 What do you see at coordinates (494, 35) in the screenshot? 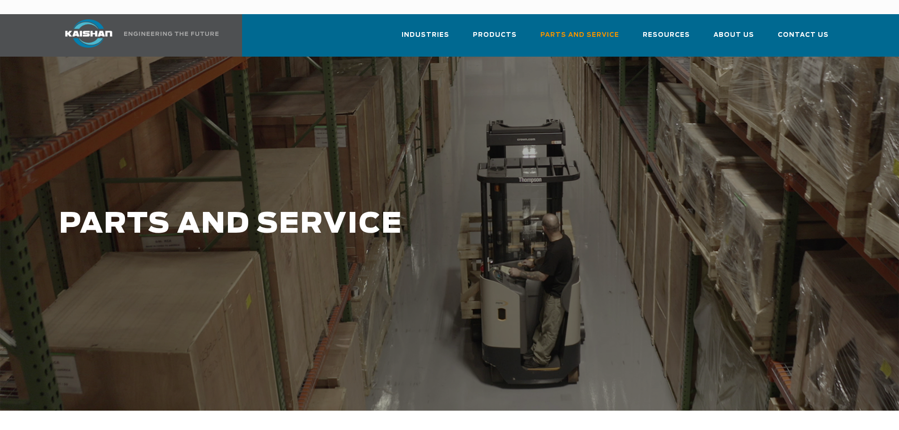
I see `span: Products` at bounding box center [494, 35].